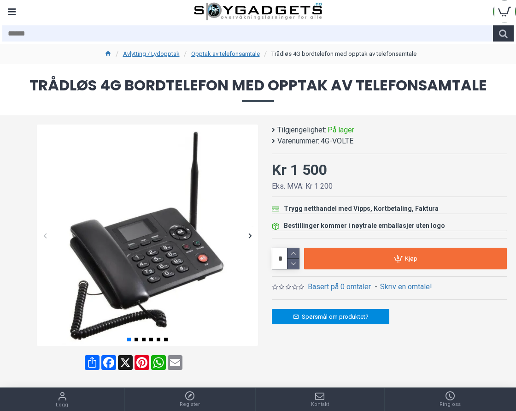  What do you see at coordinates (142, 362) in the screenshot?
I see `a: Pinterest` at bounding box center [142, 362].